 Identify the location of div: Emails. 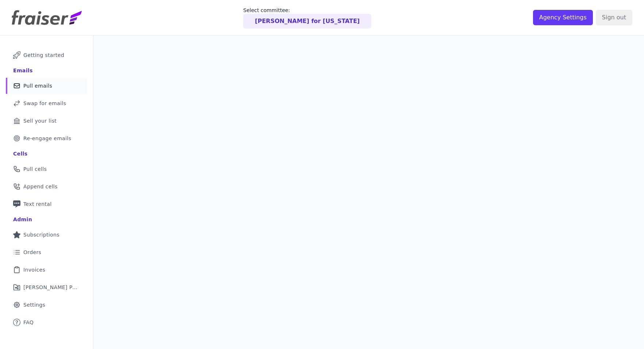
(23, 70).